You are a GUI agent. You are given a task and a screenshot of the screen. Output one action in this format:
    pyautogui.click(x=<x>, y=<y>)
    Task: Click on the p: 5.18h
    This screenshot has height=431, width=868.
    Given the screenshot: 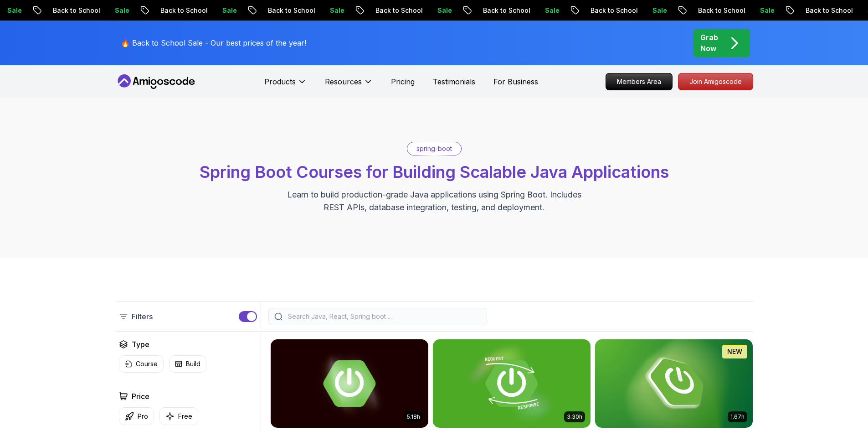 What is the action you would take?
    pyautogui.click(x=413, y=417)
    